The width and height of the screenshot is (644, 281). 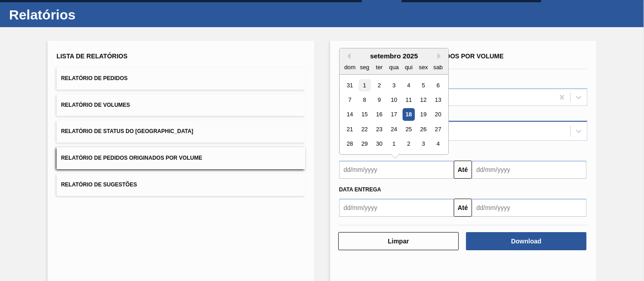 What do you see at coordinates (99, 184) in the screenshot?
I see `span: Relatório de Sugestões` at bounding box center [99, 184].